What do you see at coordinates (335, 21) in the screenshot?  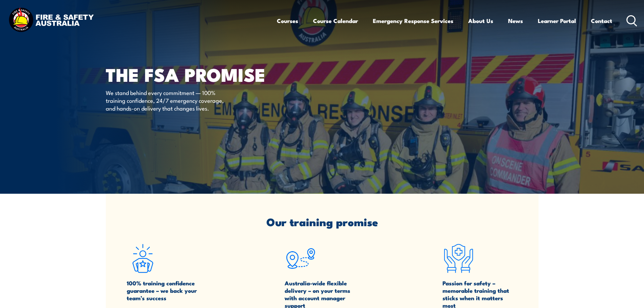 I see `a: Course Calendar` at bounding box center [335, 21].